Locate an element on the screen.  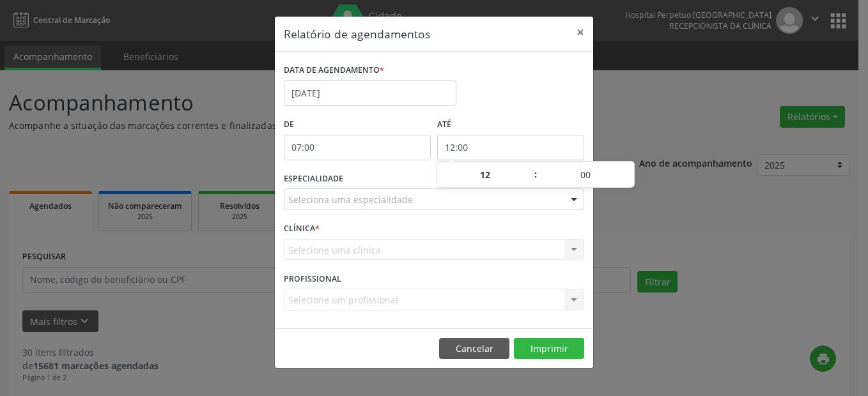
input: Selecione uma data ou intervalo is located at coordinates (370, 93).